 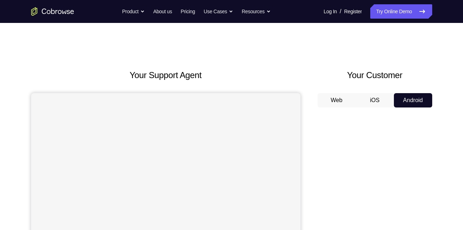 What do you see at coordinates (353, 11) in the screenshot?
I see `a: Register` at bounding box center [353, 11].